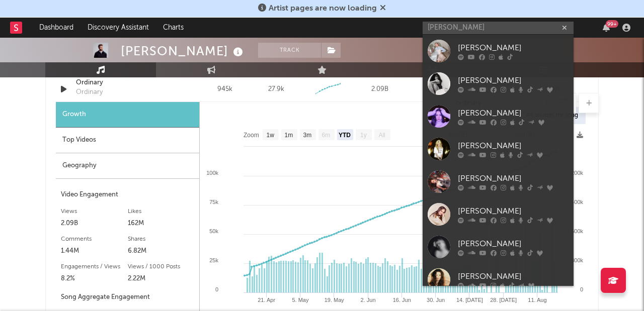 This screenshot has width=644, height=311. I want to click on text: 50k, so click(214, 231).